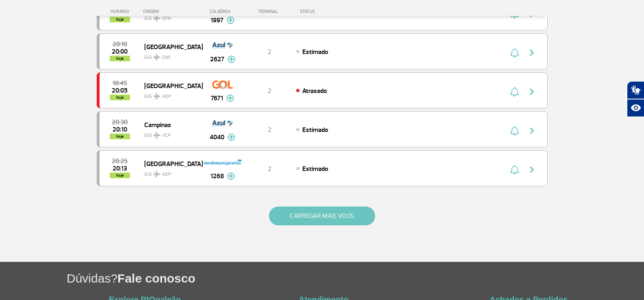 The height and width of the screenshot is (300, 644). What do you see at coordinates (314, 91) in the screenshot?
I see `span: Atrasado` at bounding box center [314, 91].